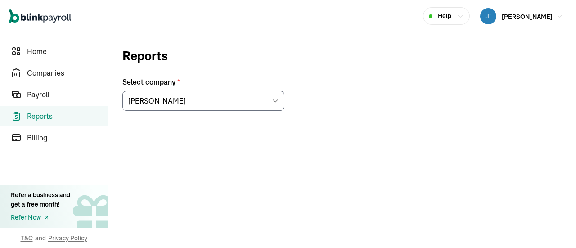  What do you see at coordinates (67, 238) in the screenshot?
I see `span: Privacy Policy` at bounding box center [67, 238].